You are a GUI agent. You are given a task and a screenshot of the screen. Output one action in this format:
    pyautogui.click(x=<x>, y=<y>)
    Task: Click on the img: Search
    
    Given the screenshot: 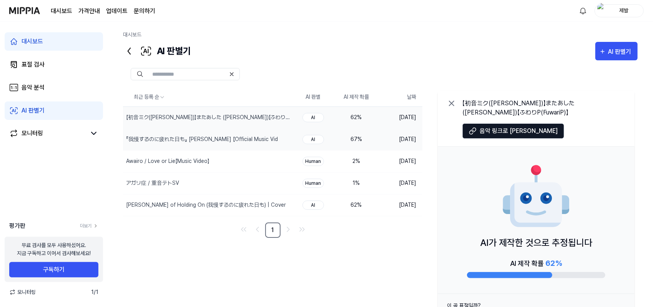 What is the action you would take?
    pyautogui.click(x=140, y=74)
    